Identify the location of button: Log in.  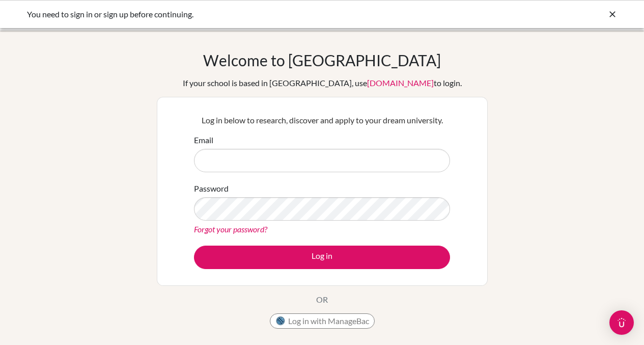
(322, 257).